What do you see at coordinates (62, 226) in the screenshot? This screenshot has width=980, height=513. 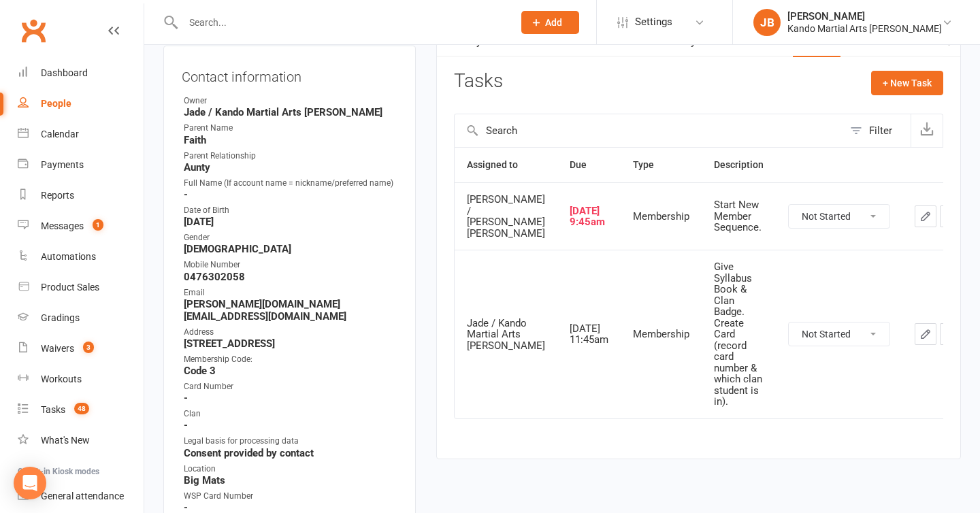 I see `div: Messages` at bounding box center [62, 226].